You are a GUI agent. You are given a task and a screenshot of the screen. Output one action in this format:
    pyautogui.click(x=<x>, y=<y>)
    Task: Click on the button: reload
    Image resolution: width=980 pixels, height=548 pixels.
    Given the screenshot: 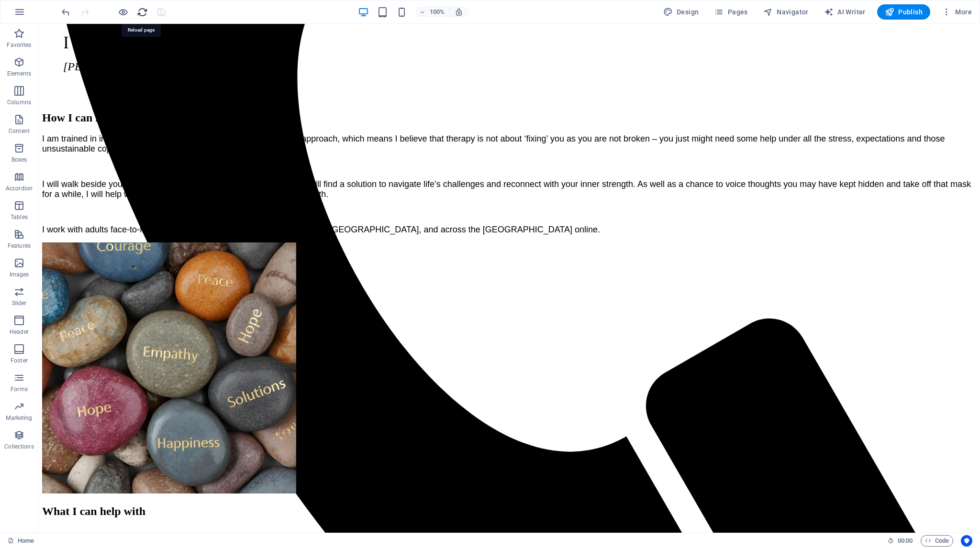 What is the action you would take?
    pyautogui.click(x=142, y=12)
    